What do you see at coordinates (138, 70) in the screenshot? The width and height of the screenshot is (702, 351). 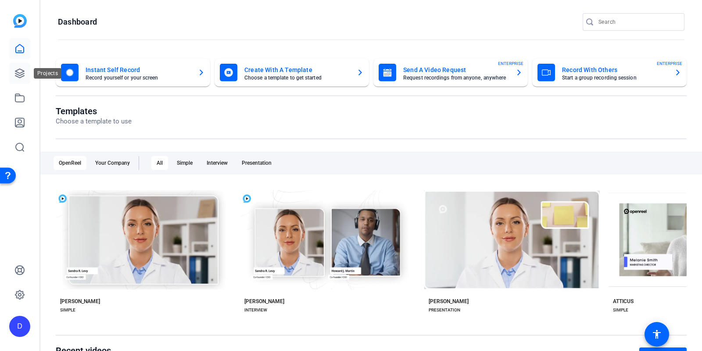 I see `mat-card-title: Instant Self Record` at bounding box center [138, 70].